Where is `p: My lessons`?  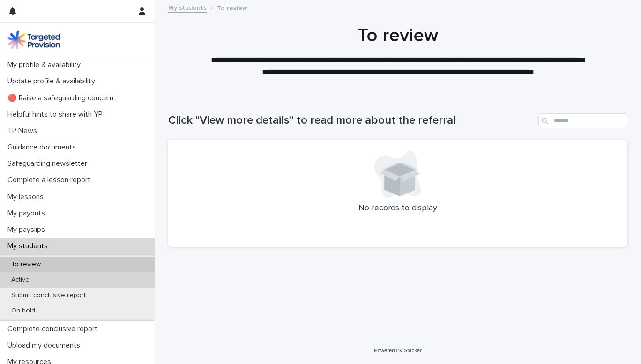 p: My lessons is located at coordinates (27, 196).